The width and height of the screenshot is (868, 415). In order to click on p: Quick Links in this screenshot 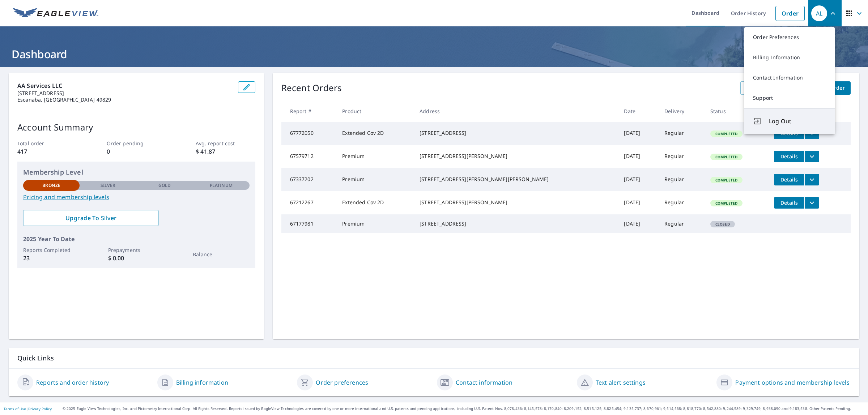, I will do `click(434, 358)`.